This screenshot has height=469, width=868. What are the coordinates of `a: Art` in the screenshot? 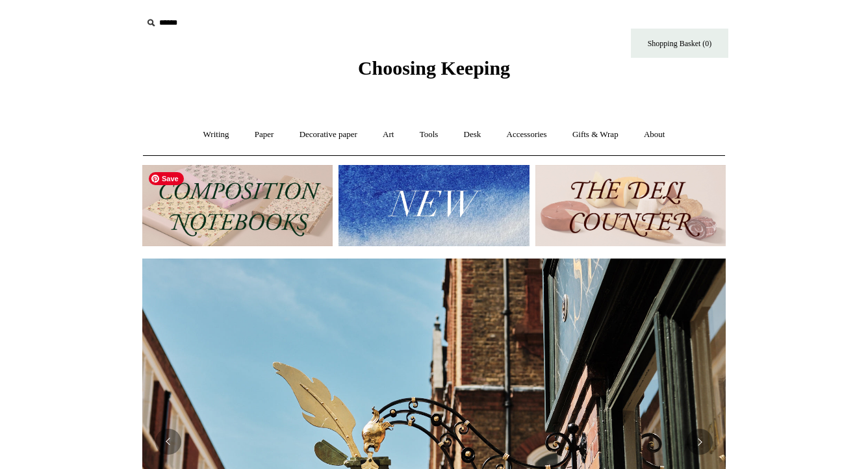 It's located at (388, 135).